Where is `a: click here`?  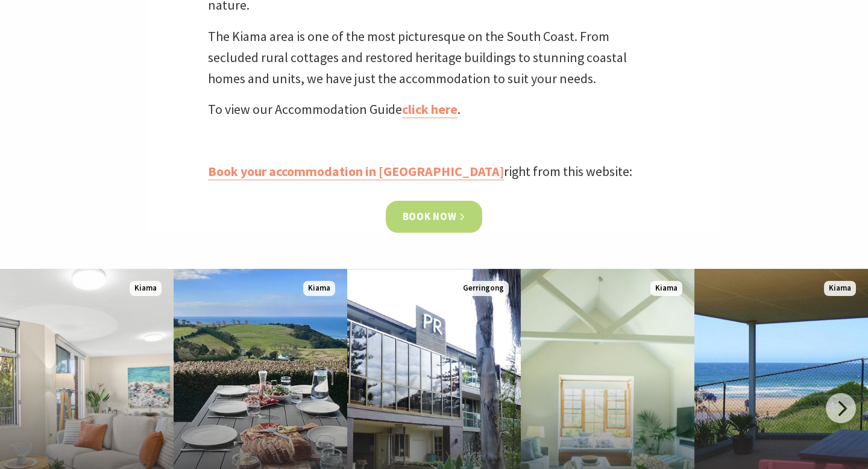 a: click here is located at coordinates (430, 109).